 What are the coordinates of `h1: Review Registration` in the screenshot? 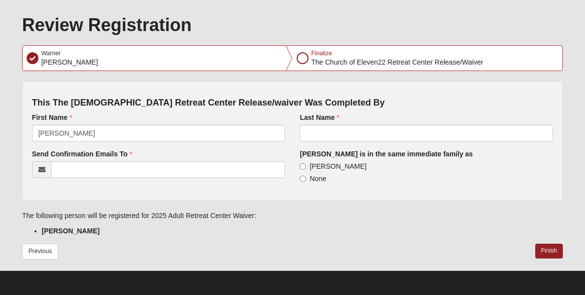 It's located at (293, 25).